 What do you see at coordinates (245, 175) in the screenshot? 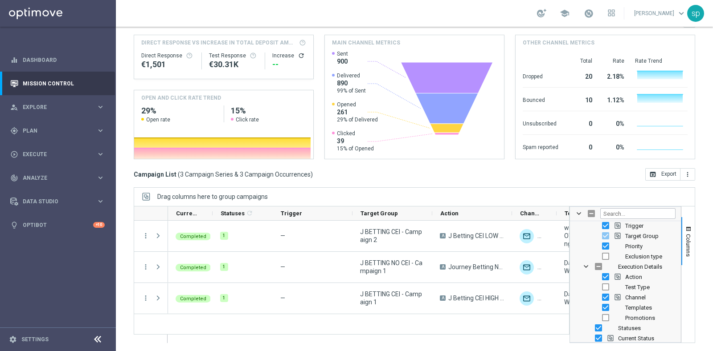
I see `span: 3 Campaign Series & 3 Campaign Occurrences` at bounding box center [245, 175].